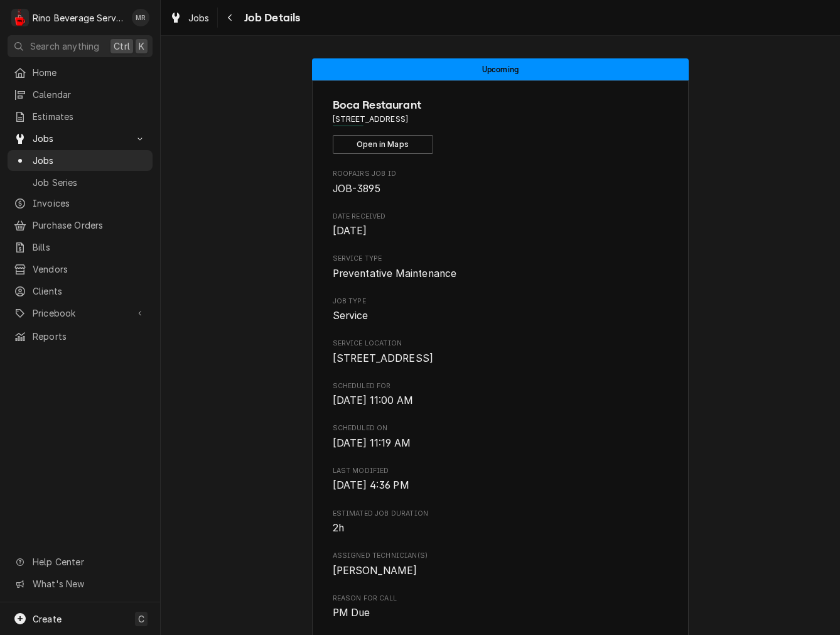 The image size is (840, 635). What do you see at coordinates (271, 17) in the screenshot?
I see `span: Job Details` at bounding box center [271, 17].